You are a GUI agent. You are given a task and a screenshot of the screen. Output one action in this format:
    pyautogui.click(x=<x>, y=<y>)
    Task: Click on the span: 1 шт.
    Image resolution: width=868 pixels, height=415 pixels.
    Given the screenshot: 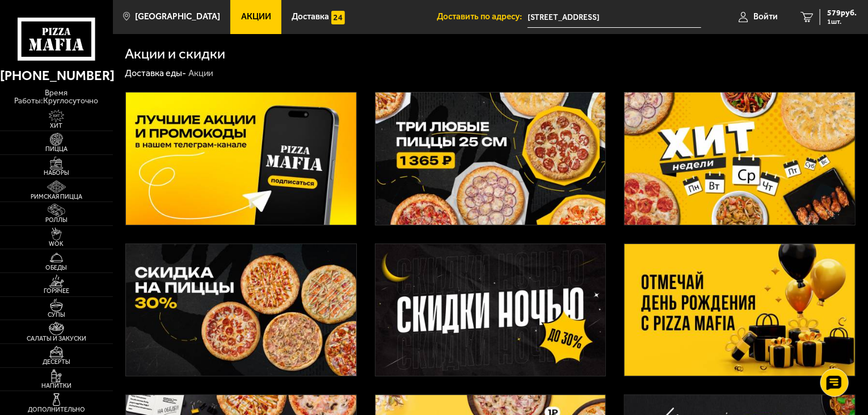 What is the action you would take?
    pyautogui.click(x=842, y=21)
    